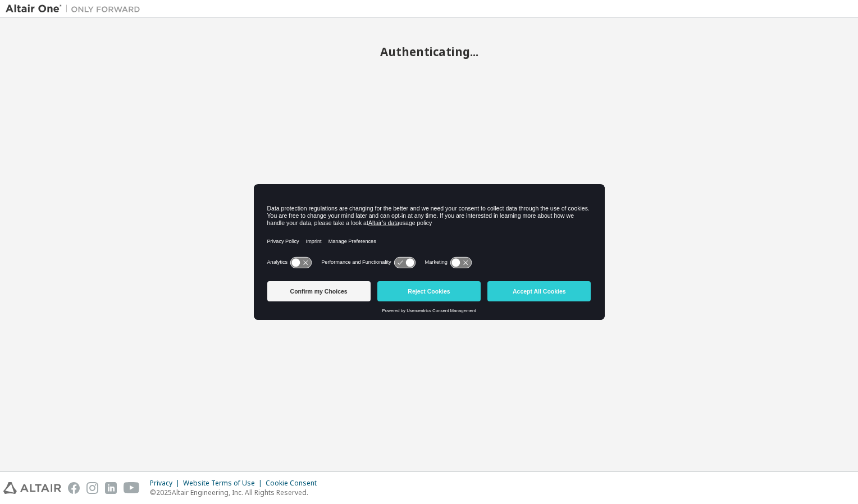  Describe the element at coordinates (32, 488) in the screenshot. I see `img: altair_logo.svg` at that location.